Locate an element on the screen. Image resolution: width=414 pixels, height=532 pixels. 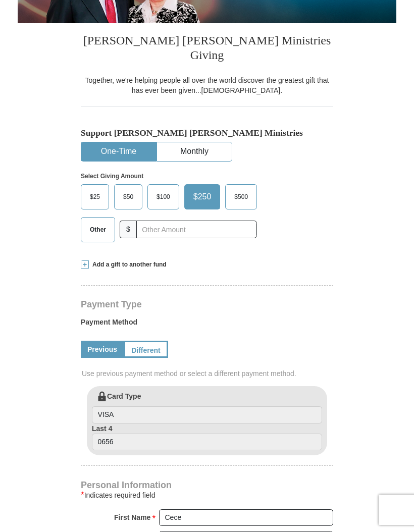
div: Together, we're helping people all over the world discover the greatest gift that has ever been g... is located at coordinates (207, 85).